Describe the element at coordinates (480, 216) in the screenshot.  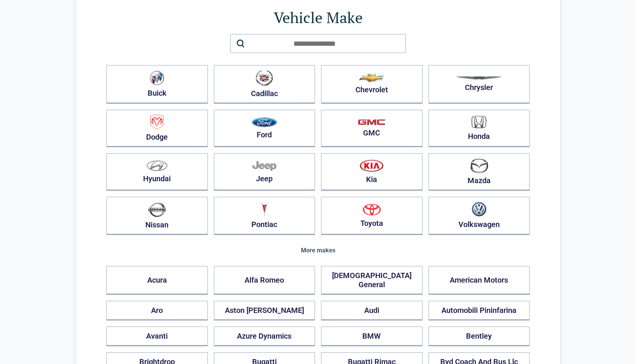
I see `button: Volkswagen` at that location.